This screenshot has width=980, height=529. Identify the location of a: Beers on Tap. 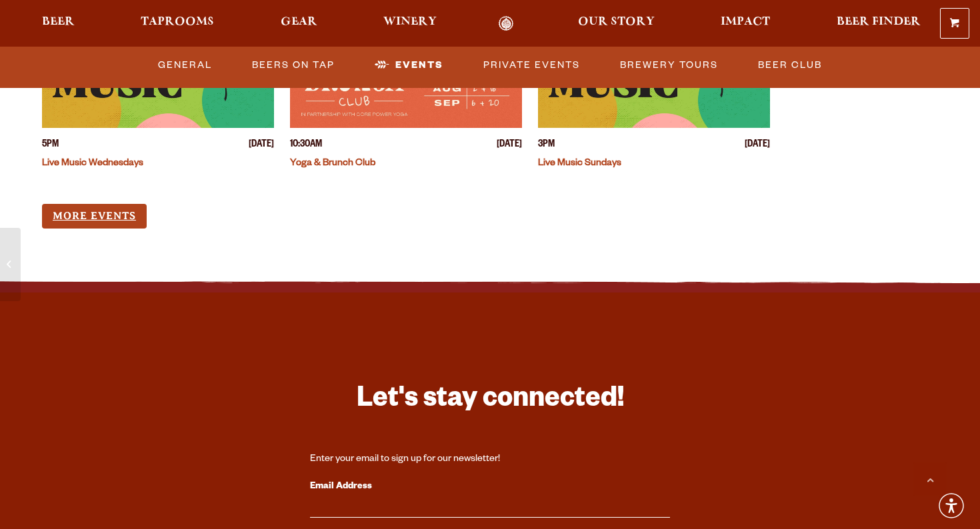
(293, 65).